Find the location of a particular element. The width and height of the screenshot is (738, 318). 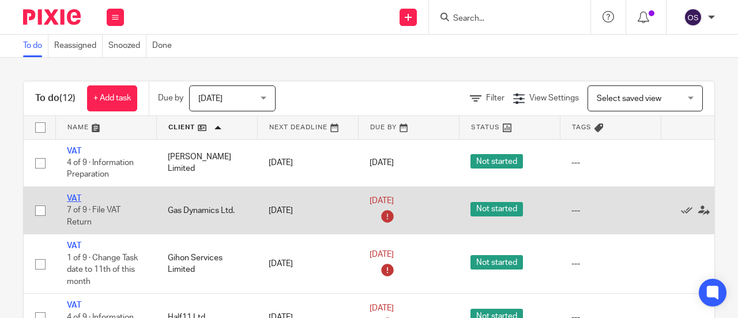

h1: To do is located at coordinates (55, 98).